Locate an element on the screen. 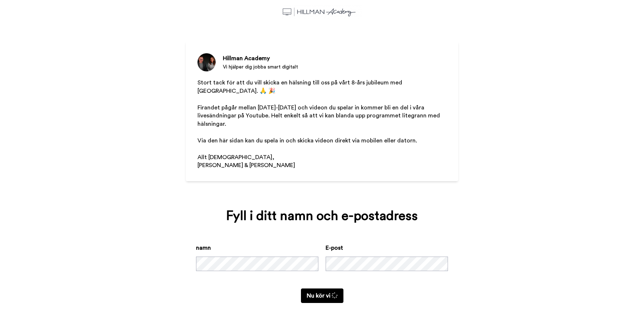 The height and width of the screenshot is (320, 644). div: Hillman Academy is located at coordinates (261, 58).